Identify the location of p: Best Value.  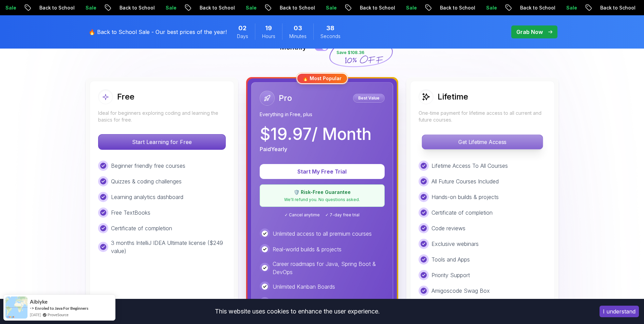
(369, 98).